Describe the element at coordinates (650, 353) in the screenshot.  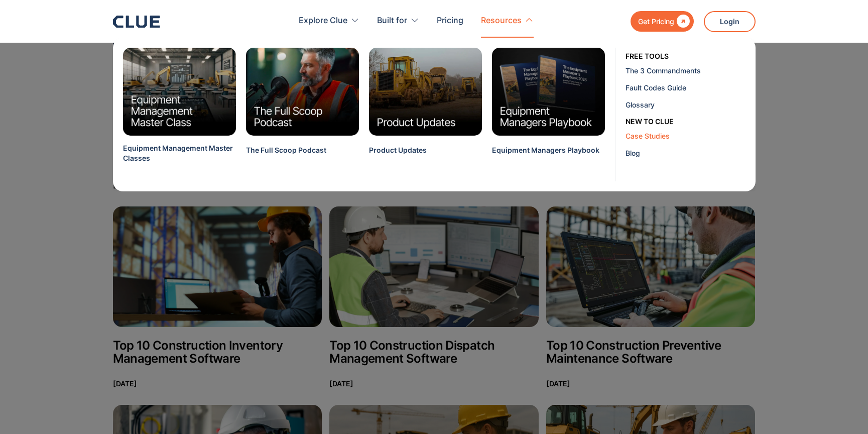
I see `h2: Top 10 Construction Preventive Maintenance Software` at that location.